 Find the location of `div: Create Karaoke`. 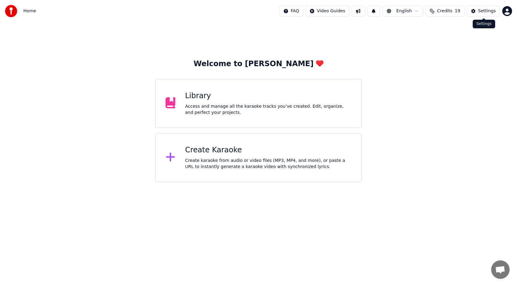

div: Create Karaoke is located at coordinates (268, 150).